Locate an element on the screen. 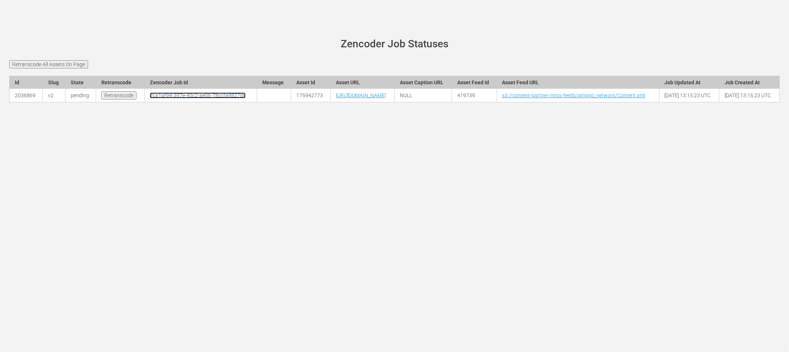 This screenshot has width=789, height=352. th: Asset URL is located at coordinates (362, 82).